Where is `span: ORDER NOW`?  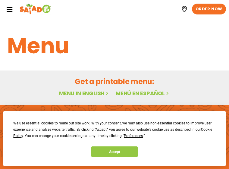
span: ORDER NOW is located at coordinates (209, 9).